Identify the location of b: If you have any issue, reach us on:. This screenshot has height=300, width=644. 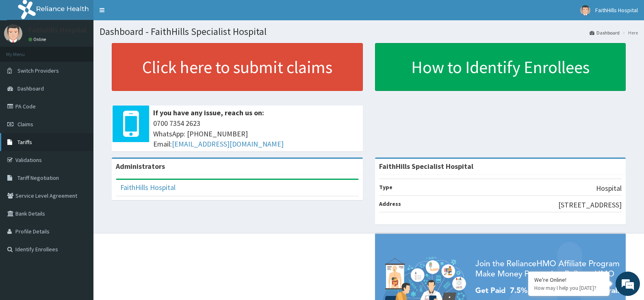
(208, 112).